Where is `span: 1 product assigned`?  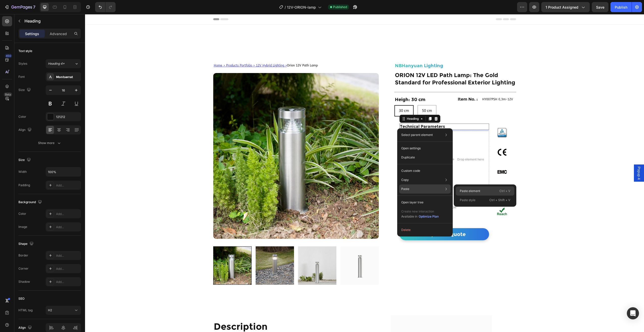 span: 1 product assigned is located at coordinates (562, 7).